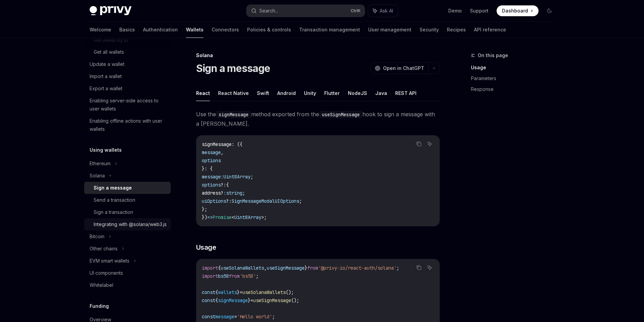  What do you see at coordinates (128, 52) in the screenshot?
I see `a: Get all wallets` at bounding box center [128, 52].